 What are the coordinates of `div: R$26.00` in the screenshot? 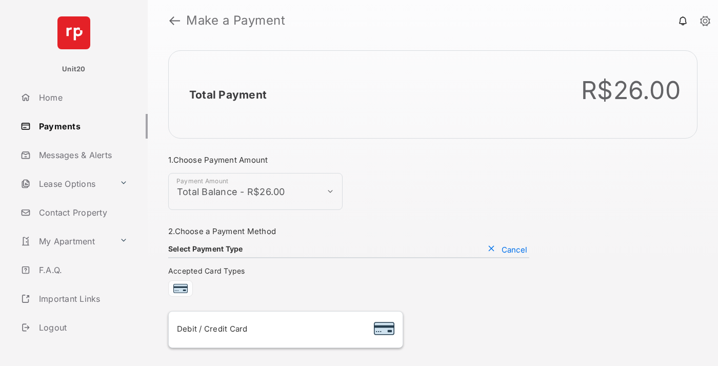 It's located at (631, 90).